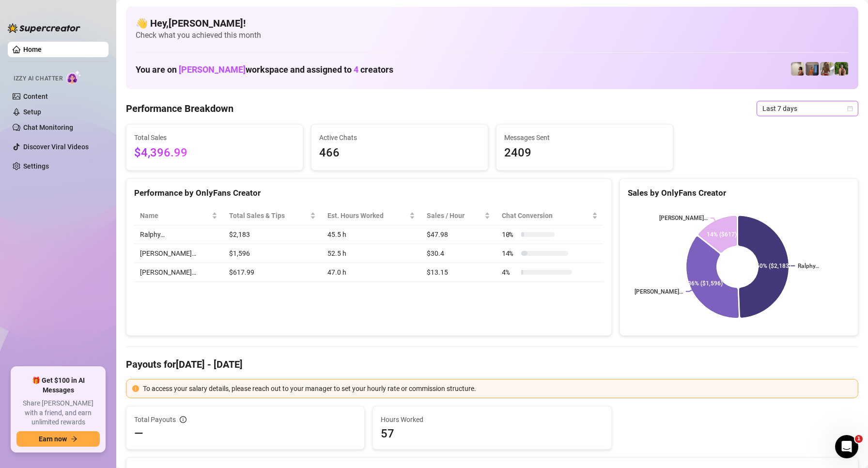 This screenshot has height=468, width=868. Describe the element at coordinates (459, 272) in the screenshot. I see `td: $13.15` at that location.